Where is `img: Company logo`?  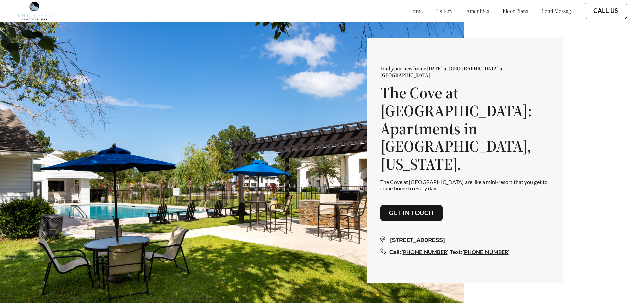
img: Company logo is located at coordinates (34, 11).